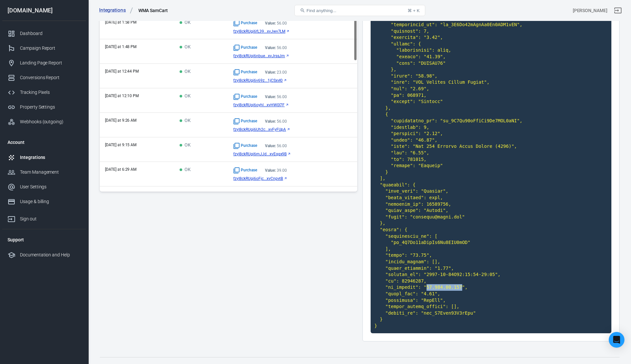 This screenshot has height=364, width=631. What do you see at coordinates (259, 32) in the screenshot?
I see `span: fzyI8ckRUgi6fL39QLOYLmCAILxvJwv7LM` at bounding box center [259, 32].